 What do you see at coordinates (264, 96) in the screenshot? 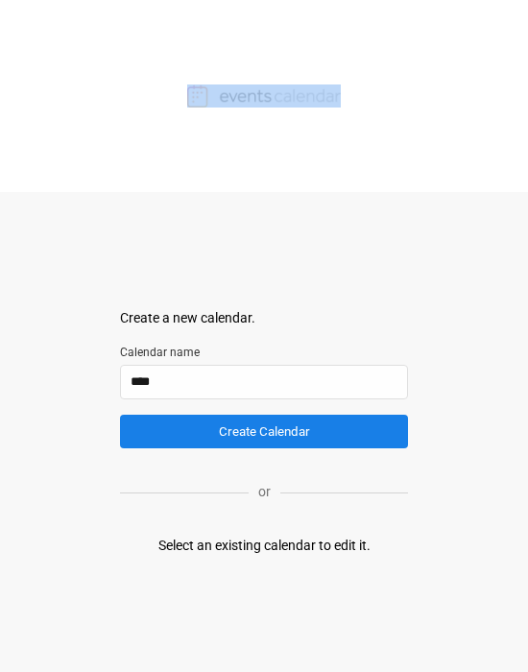
I see `img: Events Calendar` at bounding box center [264, 96].